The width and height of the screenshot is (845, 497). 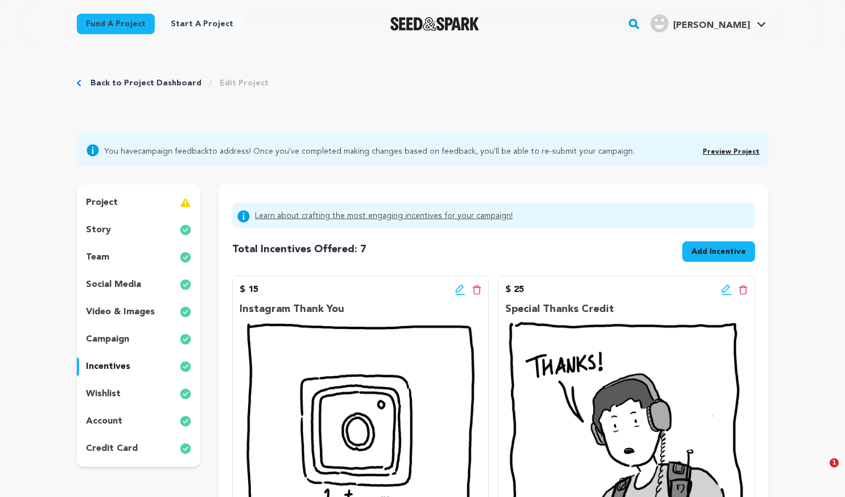 I want to click on a: Learn about crafting the most engaging incentives for your campaign!, so click(x=383, y=216).